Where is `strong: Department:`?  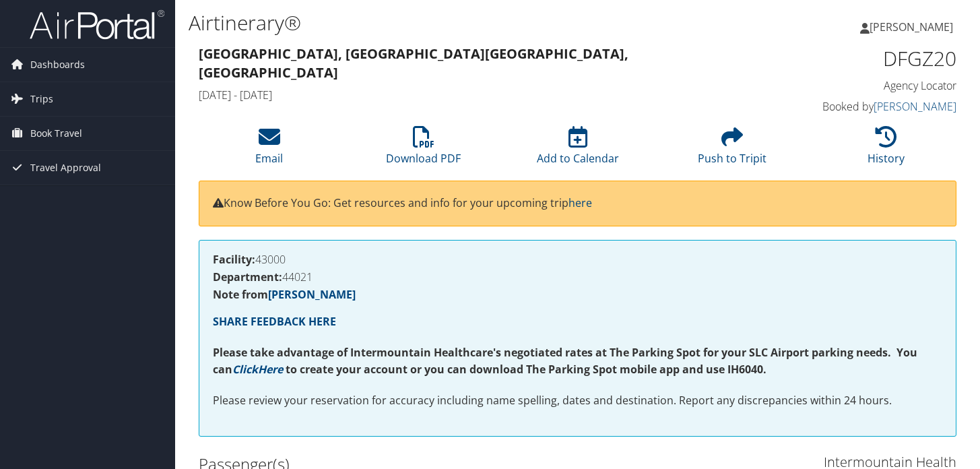 strong: Department: is located at coordinates (247, 277).